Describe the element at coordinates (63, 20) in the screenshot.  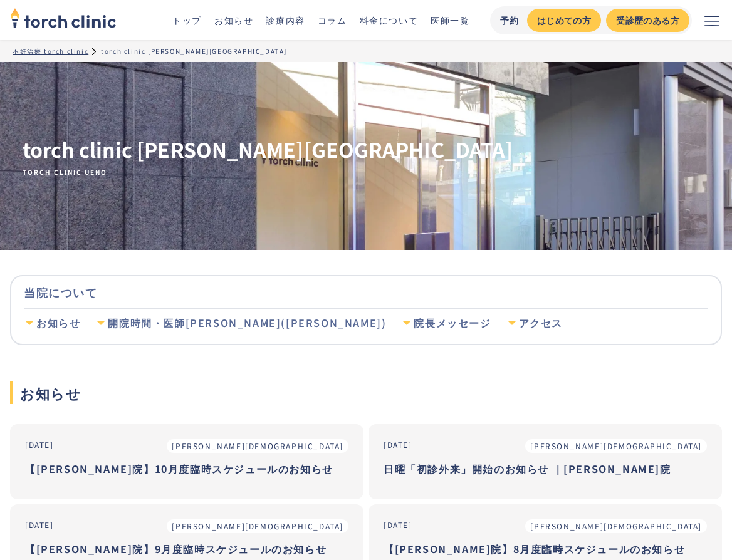
I see `a: home` at that location.